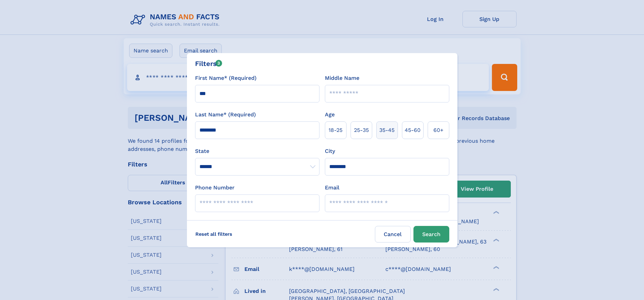  Describe the element at coordinates (387, 130) in the screenshot. I see `span: 35‑45` at that location.